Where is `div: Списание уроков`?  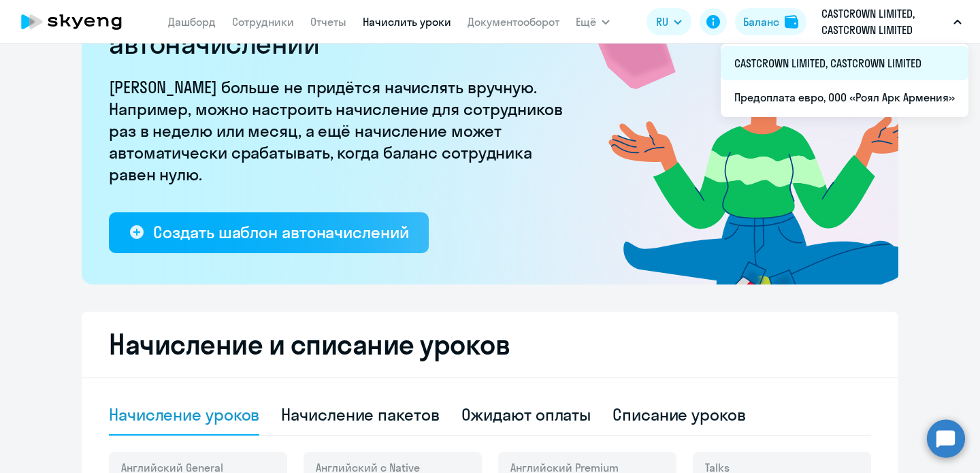
div: Списание уроков is located at coordinates (679, 414).